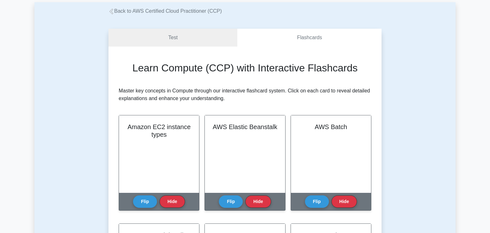  Describe the element at coordinates (331, 127) in the screenshot. I see `h2: AWS Batch` at that location.